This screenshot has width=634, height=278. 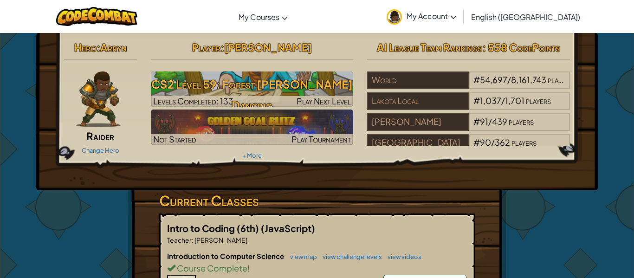 What do you see at coordinates (502, 142) in the screenshot?
I see `span: 362` at bounding box center [502, 142].